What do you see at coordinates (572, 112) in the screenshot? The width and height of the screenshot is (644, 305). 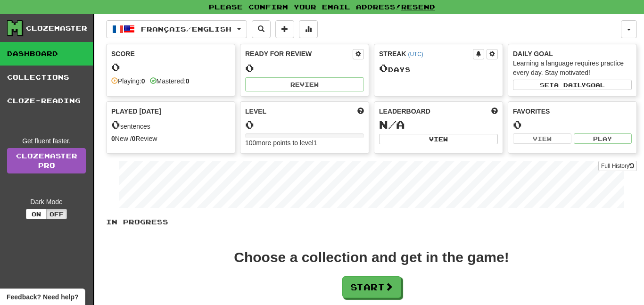 I see `div: Favorites` at bounding box center [572, 112].